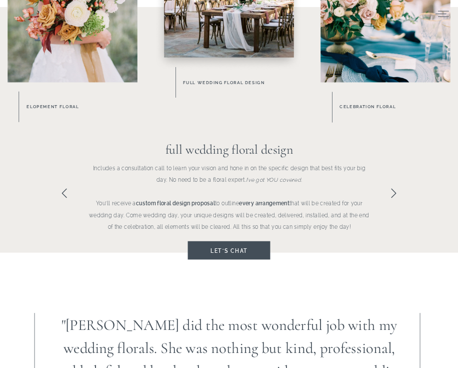  I want to click on b: every arrangement, so click(264, 203).